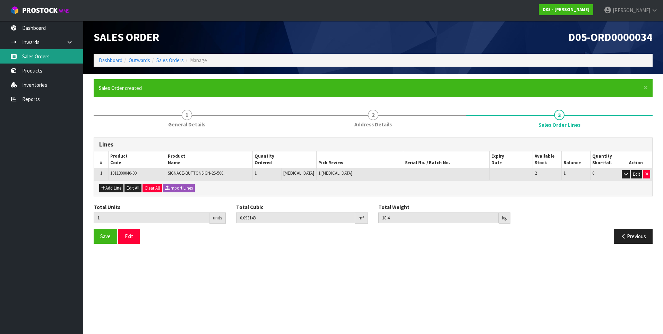 This screenshot has height=334, width=663. What do you see at coordinates (576, 160) in the screenshot?
I see `th: Balance` at bounding box center [576, 160].